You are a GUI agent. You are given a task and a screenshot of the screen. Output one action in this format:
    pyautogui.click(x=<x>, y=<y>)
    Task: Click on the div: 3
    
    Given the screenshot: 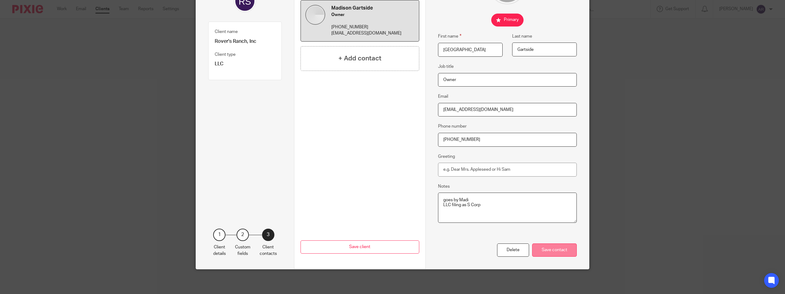 What is the action you would take?
    pyautogui.click(x=268, y=235)
    